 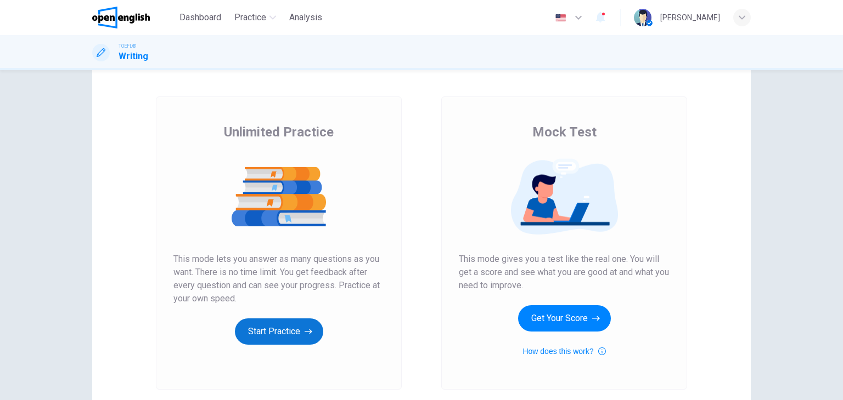 I want to click on img: Profile picture, so click(x=642, y=18).